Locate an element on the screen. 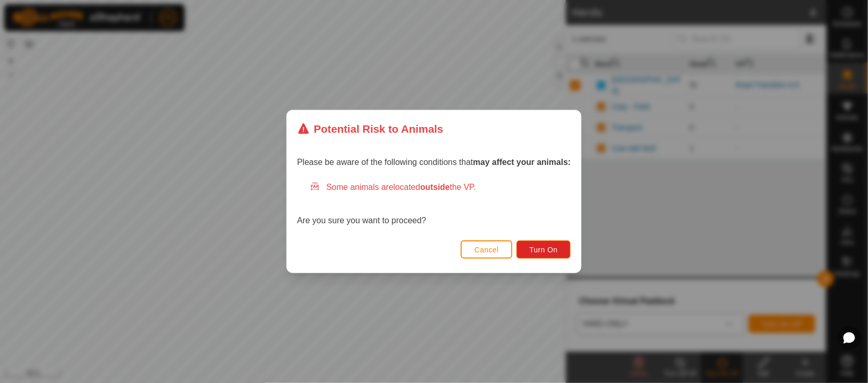  div: Some animals are is located at coordinates (441, 188).